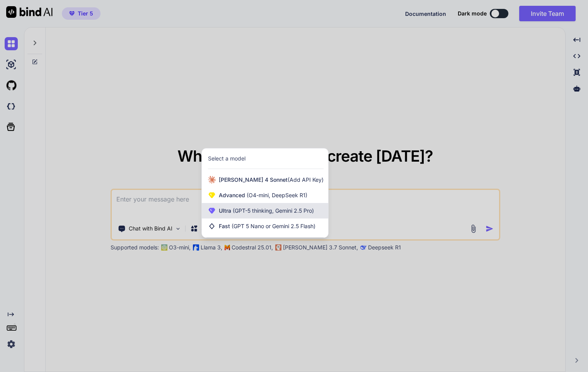 The image size is (588, 372). I want to click on span: (GPT 5 Nano or Gemini 2.5 Flash), so click(273, 226).